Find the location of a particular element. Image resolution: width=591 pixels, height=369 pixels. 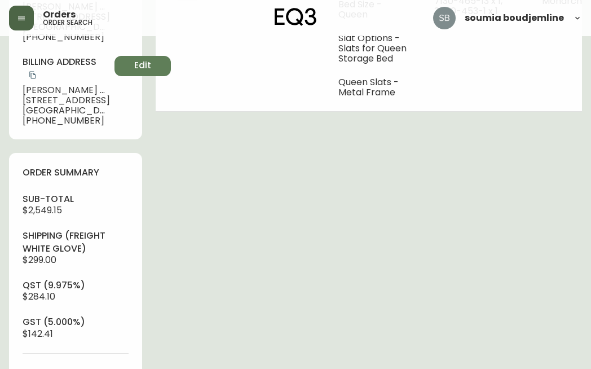

h4: Billing Address is located at coordinates (66, 68).